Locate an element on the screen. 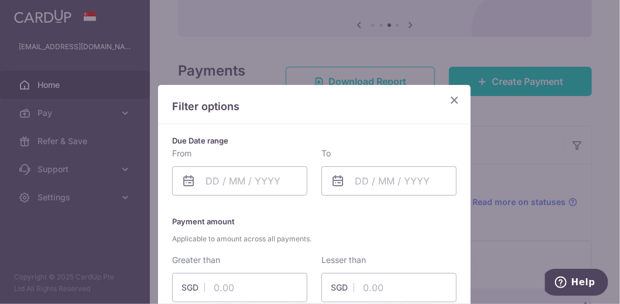 Image resolution: width=620 pixels, height=304 pixels. p: Filter options is located at coordinates (314, 107).